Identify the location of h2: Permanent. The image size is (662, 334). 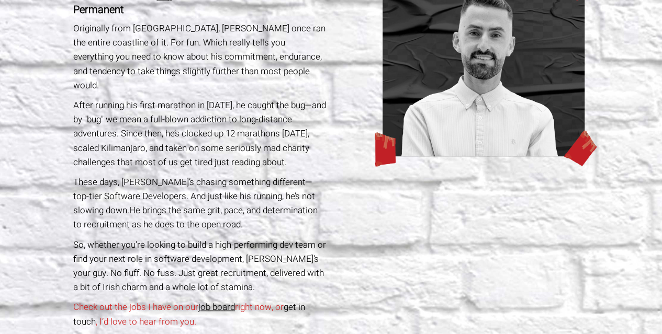
(200, 10).